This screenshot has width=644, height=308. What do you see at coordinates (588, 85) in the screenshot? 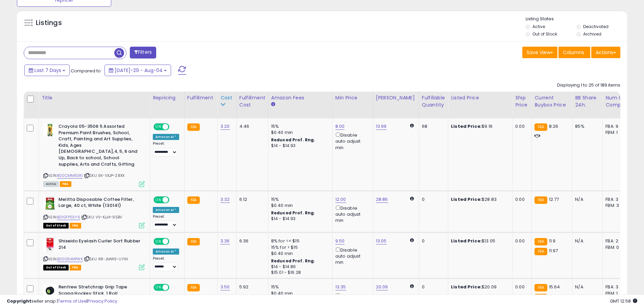
I see `div: Displaying 1 to 25 of 189 items` at bounding box center [588, 85].